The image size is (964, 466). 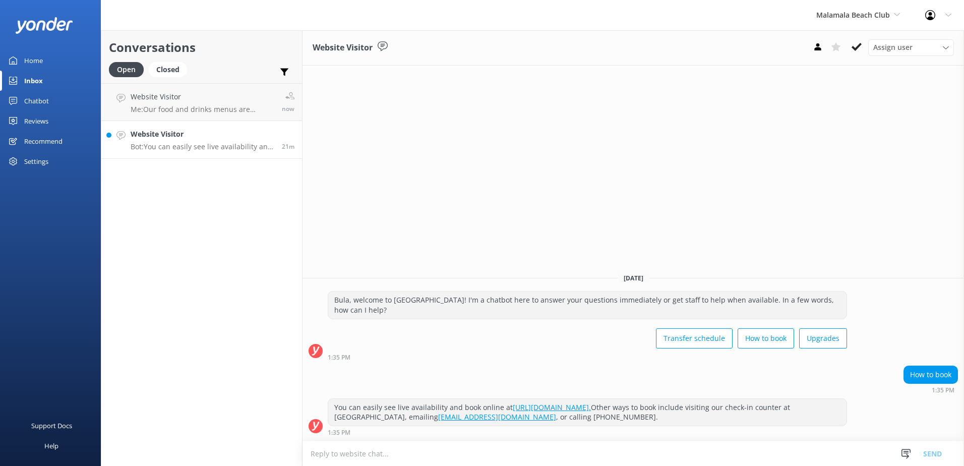 What do you see at coordinates (168, 70) in the screenshot?
I see `div: Closed` at bounding box center [168, 70].